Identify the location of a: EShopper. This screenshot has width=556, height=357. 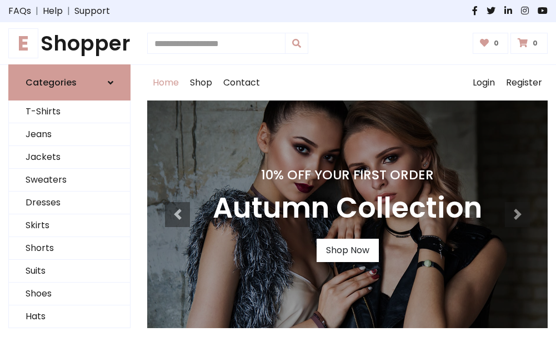
(69, 43).